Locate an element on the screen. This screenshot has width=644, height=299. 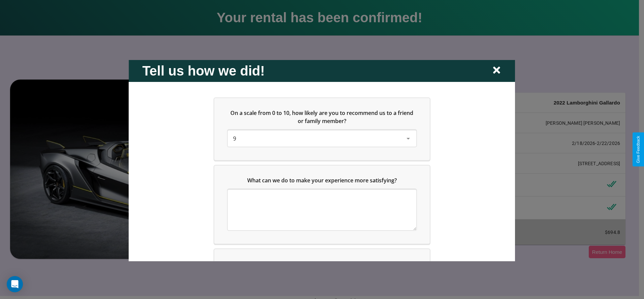
span: 9 is located at coordinates (235, 138).